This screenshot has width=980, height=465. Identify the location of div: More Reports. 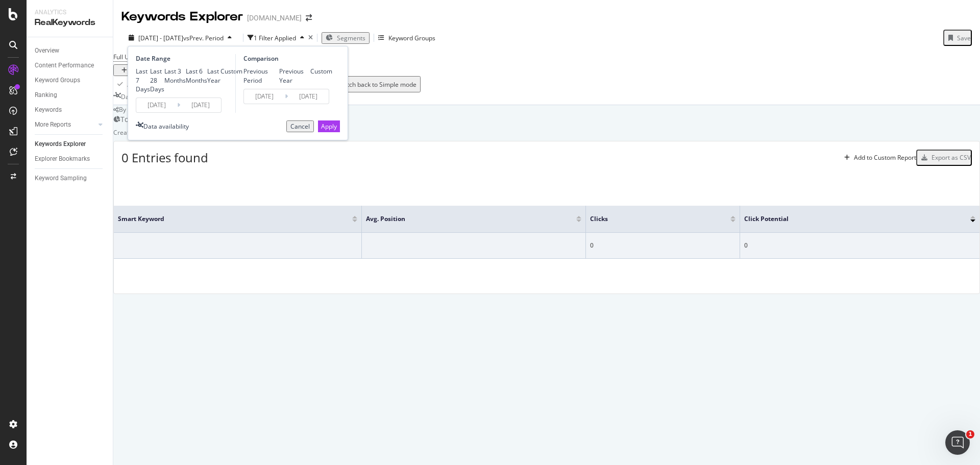
(52, 125).